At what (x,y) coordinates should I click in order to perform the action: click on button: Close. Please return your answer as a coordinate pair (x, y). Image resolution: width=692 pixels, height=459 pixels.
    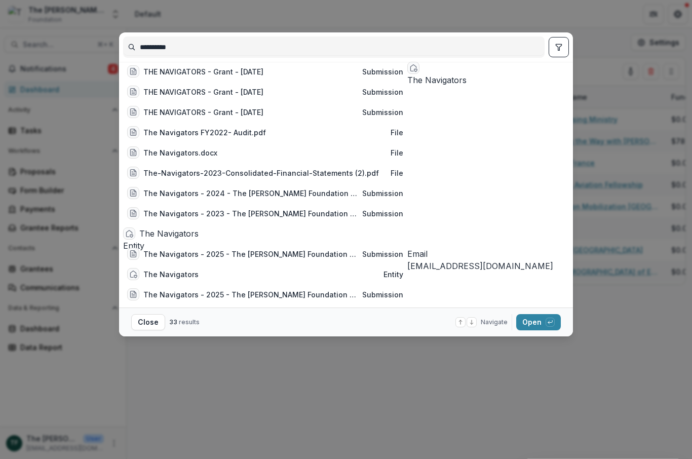
    Looking at the image, I should click on (148, 322).